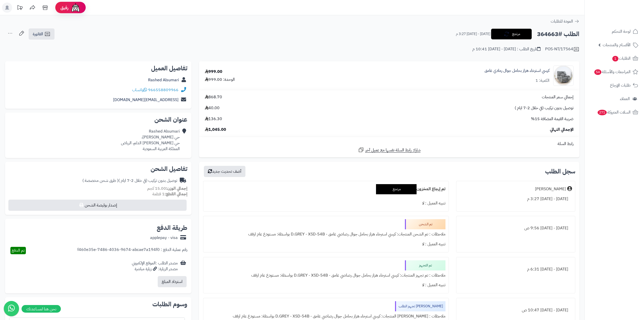 The height and width of the screenshot is (320, 644). What do you see at coordinates (557, 97) in the screenshot?
I see `span: إجمالي سعر المنتجات` at bounding box center [557, 97].